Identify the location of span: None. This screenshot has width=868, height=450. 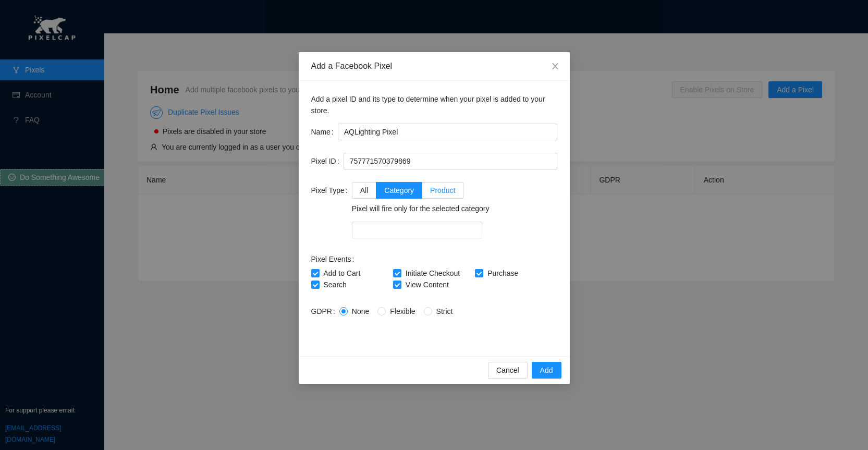
(360, 311).